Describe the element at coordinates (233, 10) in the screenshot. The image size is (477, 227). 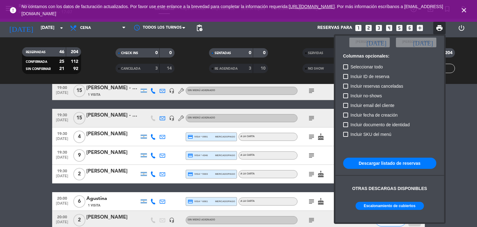
I see `span: No contamos con los datos de facturación actualizados. Por favor use este enlance a la brevedad p...` at that location.